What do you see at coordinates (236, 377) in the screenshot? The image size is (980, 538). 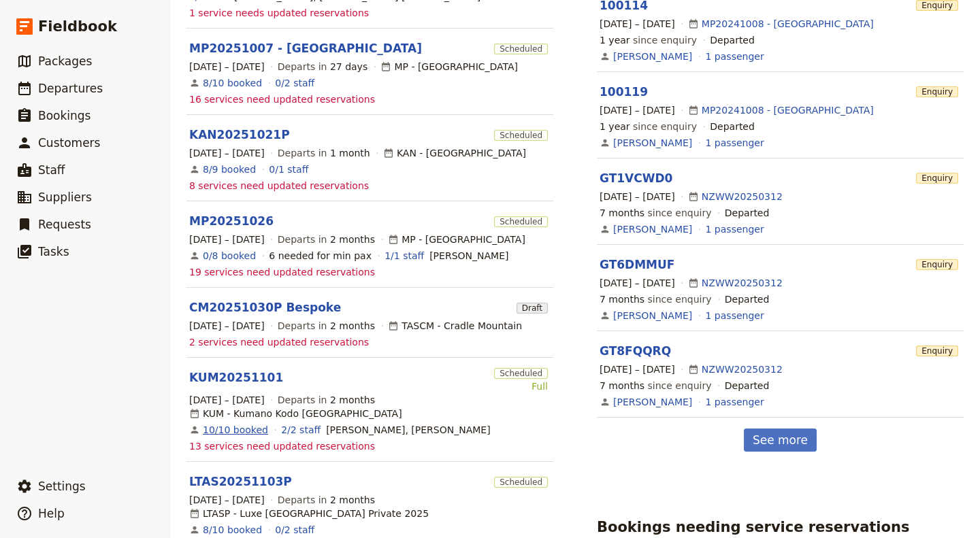 I see `a: KUM20251101` at bounding box center [236, 377].